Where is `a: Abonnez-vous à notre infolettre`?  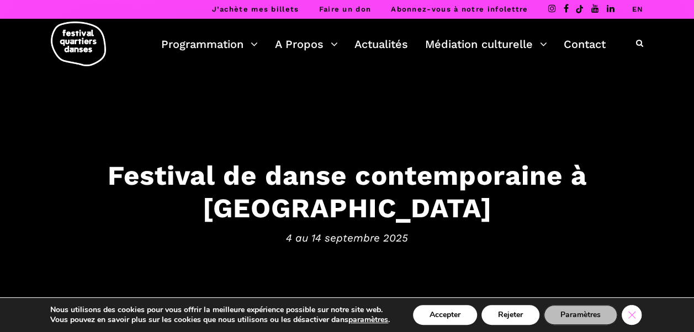
a: Abonnez-vous à notre infolettre is located at coordinates (459, 9).